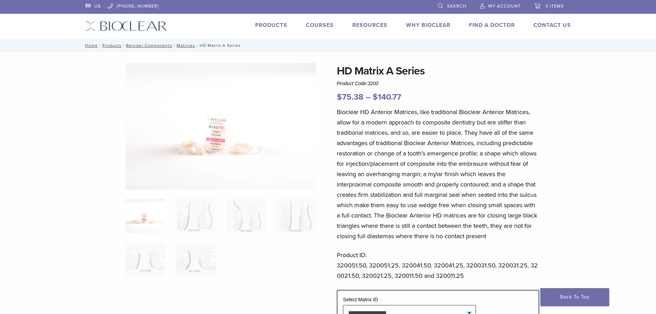 The image size is (656, 314). Describe the element at coordinates (149, 45) in the screenshot. I see `a: Reorder Components` at that location.